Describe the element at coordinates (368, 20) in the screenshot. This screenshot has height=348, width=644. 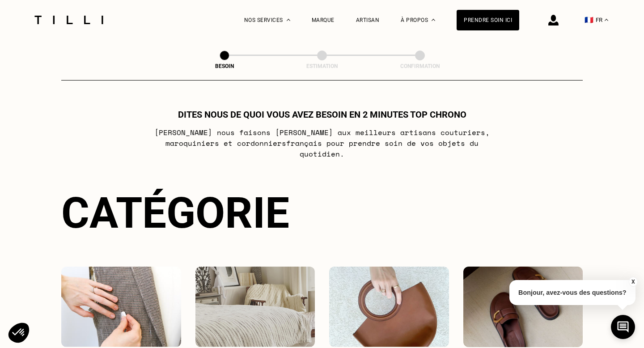
I see `div: Artisan` at that location.